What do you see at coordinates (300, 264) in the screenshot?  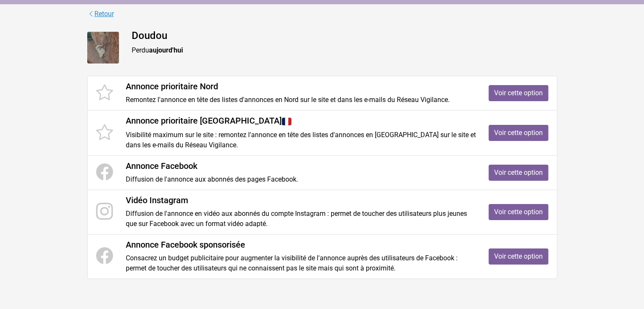 I see `p: Consacrez un budget publicitaire pour augmenter la visibilité de l'annonce auprès des utilisateur...` at bounding box center [300, 264].